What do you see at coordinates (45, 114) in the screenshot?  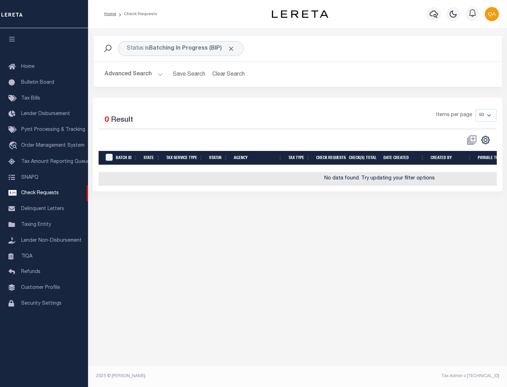 I see `span: Lender Disbursement` at bounding box center [45, 114].